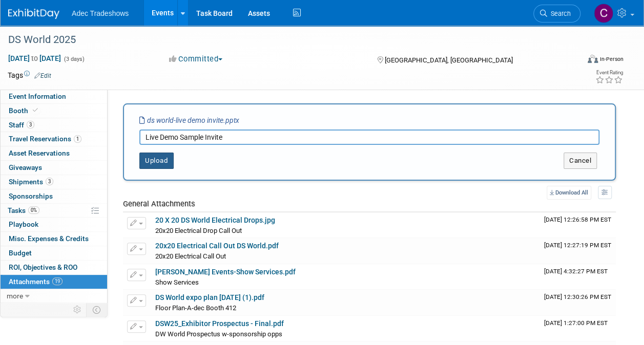 This screenshot has height=345, width=644. I want to click on a: ROI, Objectives & ROO, so click(54, 267).